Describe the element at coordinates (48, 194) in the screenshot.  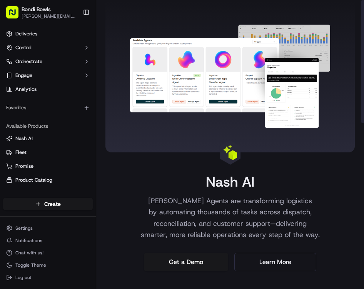
I see `button: Returns` at that location.